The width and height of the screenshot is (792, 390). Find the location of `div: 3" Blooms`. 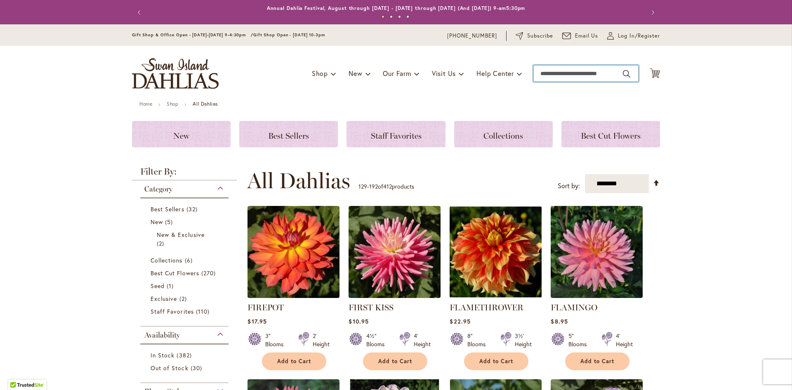

div: 3" Blooms is located at coordinates (277, 340).